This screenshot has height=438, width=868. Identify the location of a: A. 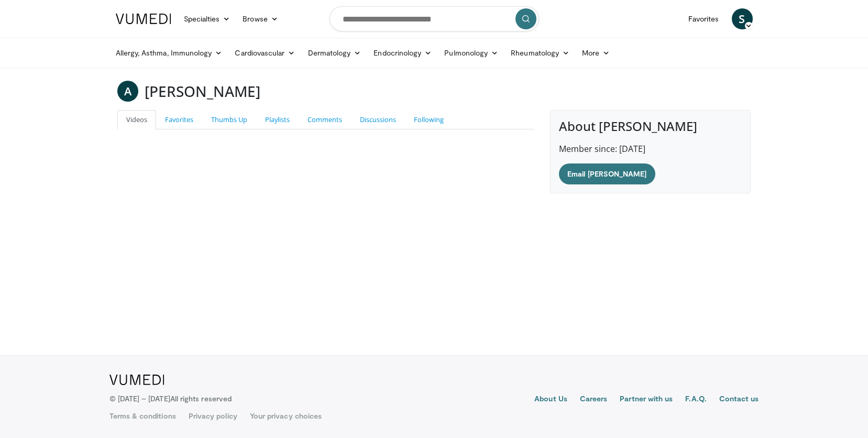
(128, 91).